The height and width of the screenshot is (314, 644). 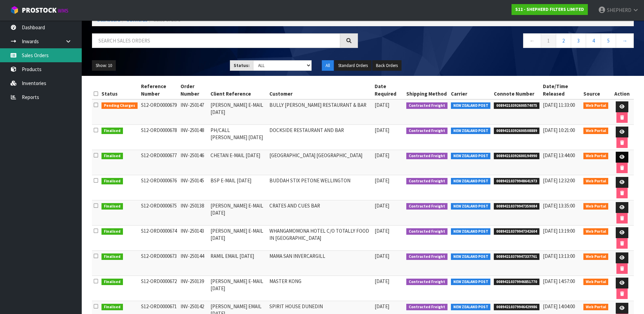 I want to click on span: 00894210379947342604, so click(x=516, y=232).